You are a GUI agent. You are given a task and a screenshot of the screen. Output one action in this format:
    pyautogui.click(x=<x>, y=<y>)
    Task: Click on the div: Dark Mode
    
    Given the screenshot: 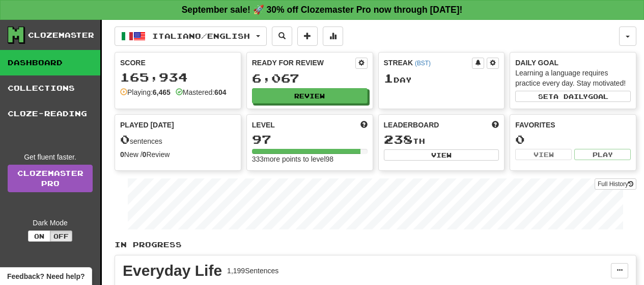 What is the action you would take?
    pyautogui.click(x=50, y=222)
    